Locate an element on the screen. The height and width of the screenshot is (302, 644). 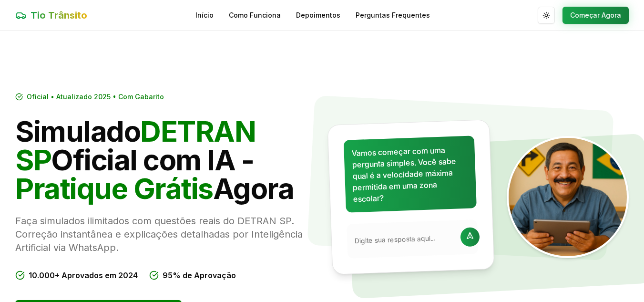
img: Tio Trânsito is located at coordinates (568, 197).